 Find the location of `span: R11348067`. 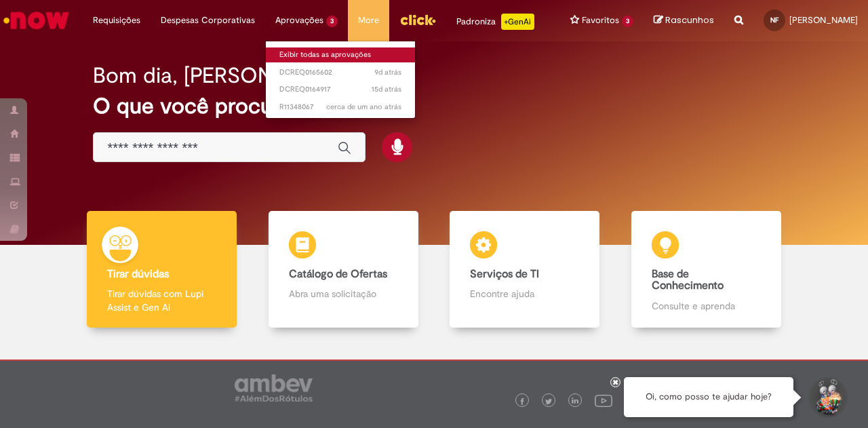

span: R11348067 is located at coordinates (340, 107).